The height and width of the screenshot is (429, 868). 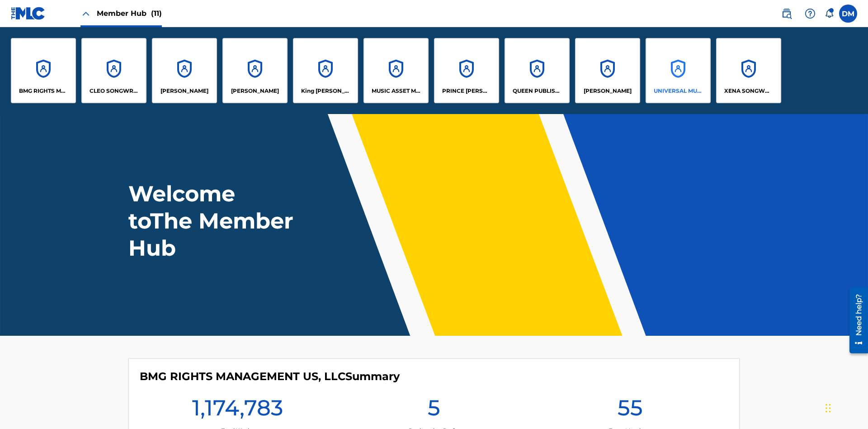 I want to click on h1: Welcome to The Member Hub, so click(x=213, y=221).